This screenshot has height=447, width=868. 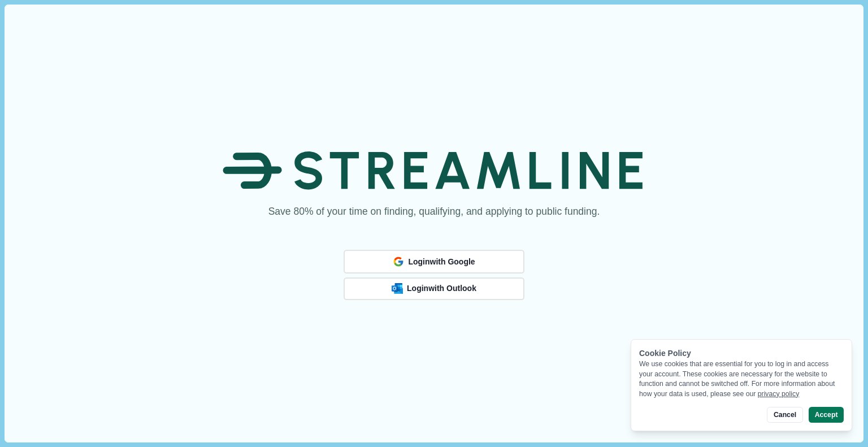 What do you see at coordinates (434, 262) in the screenshot?
I see `button: Loginwith Google` at bounding box center [434, 262].